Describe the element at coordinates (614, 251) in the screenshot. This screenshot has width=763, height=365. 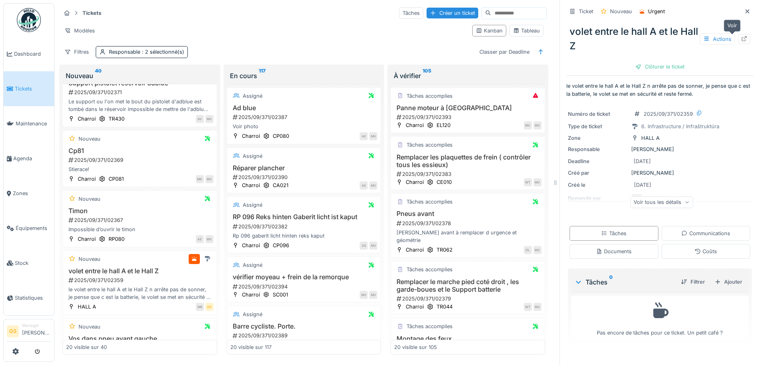
I see `div: Documents` at that location.